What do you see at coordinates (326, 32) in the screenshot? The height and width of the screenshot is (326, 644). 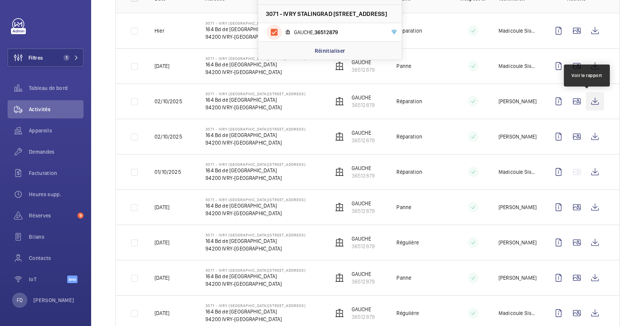 I see `span: 36512879` at bounding box center [326, 32].